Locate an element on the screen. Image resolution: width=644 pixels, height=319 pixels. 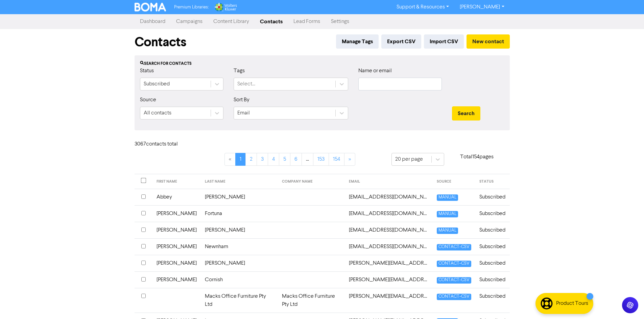
img: BOMA Logo is located at coordinates (151, 7).